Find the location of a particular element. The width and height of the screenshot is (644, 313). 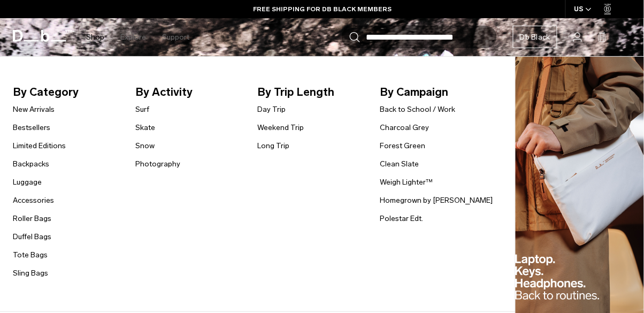

a: Db Black is located at coordinates (535, 37).